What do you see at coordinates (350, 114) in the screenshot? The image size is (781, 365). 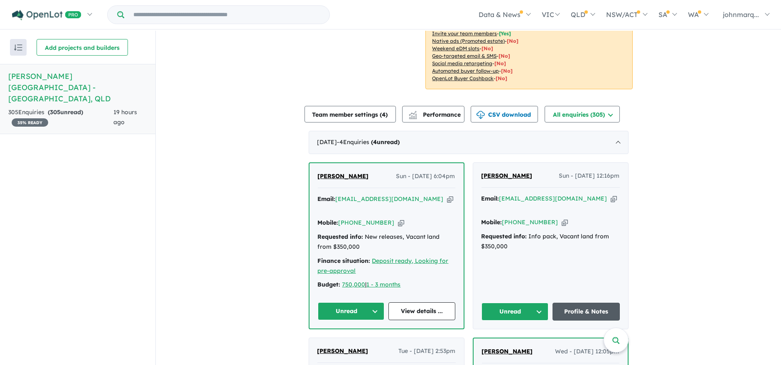 I see `button: Team member settings (4)` at bounding box center [350, 114].